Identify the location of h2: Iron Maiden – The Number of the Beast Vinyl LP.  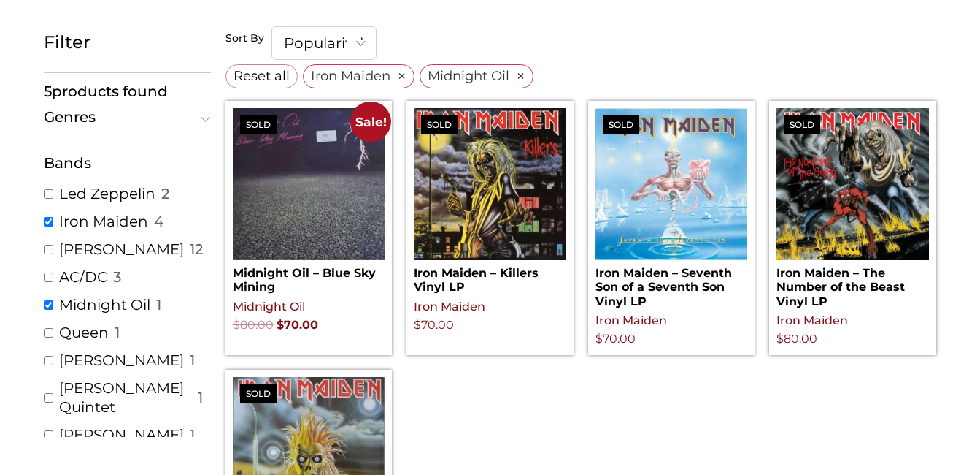
(853, 284).